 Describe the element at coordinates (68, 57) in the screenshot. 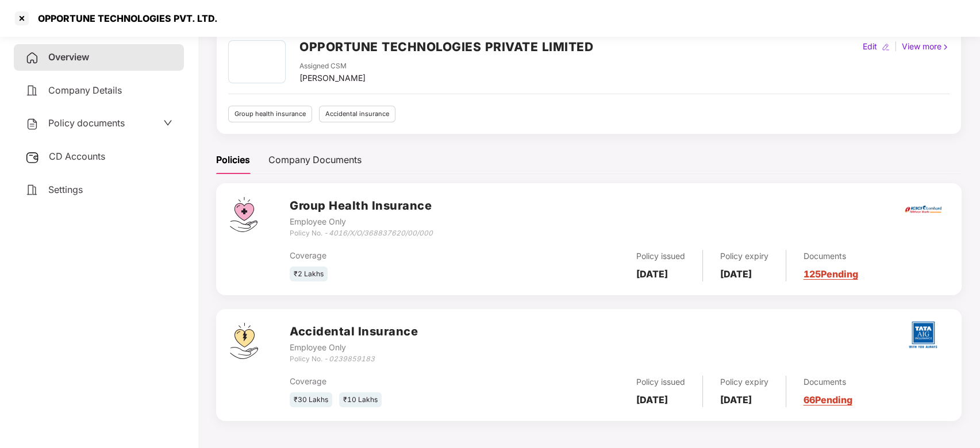

I see `span: Overview` at that location.